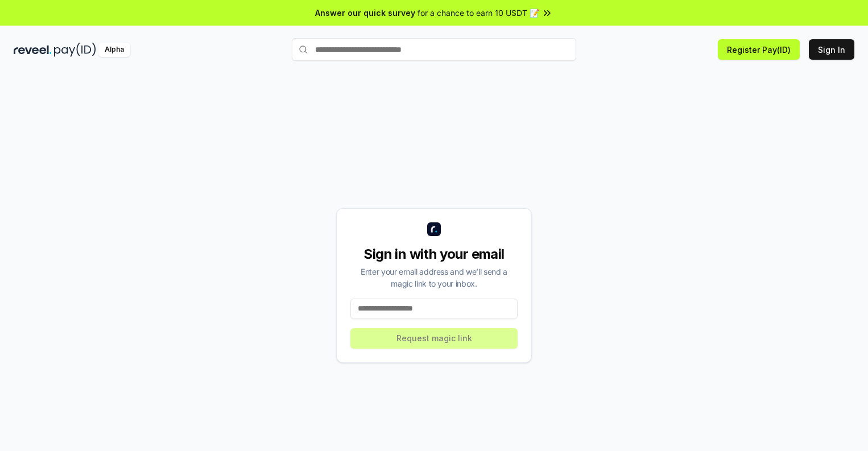 This screenshot has height=451, width=868. What do you see at coordinates (759, 50) in the screenshot?
I see `button: Register Pay(ID)` at bounding box center [759, 50].